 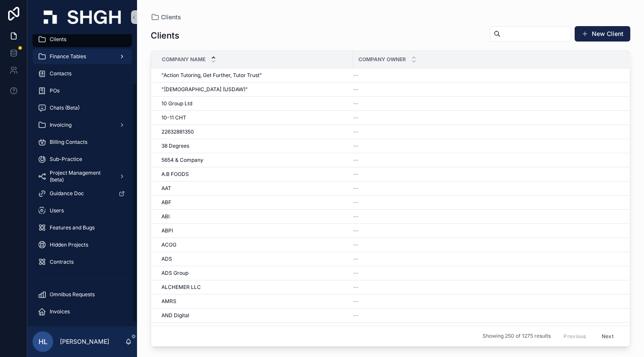 I want to click on span: Users, so click(x=56, y=210).